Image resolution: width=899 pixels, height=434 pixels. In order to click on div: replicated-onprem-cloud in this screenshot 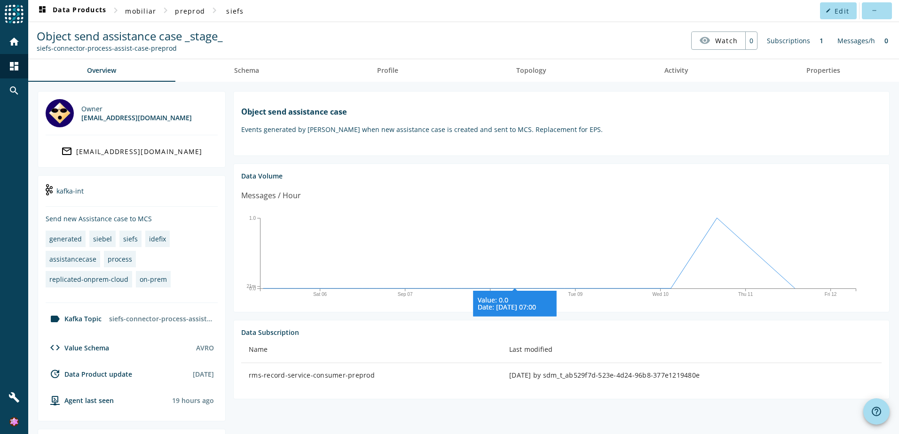, I will do `click(89, 279)`.